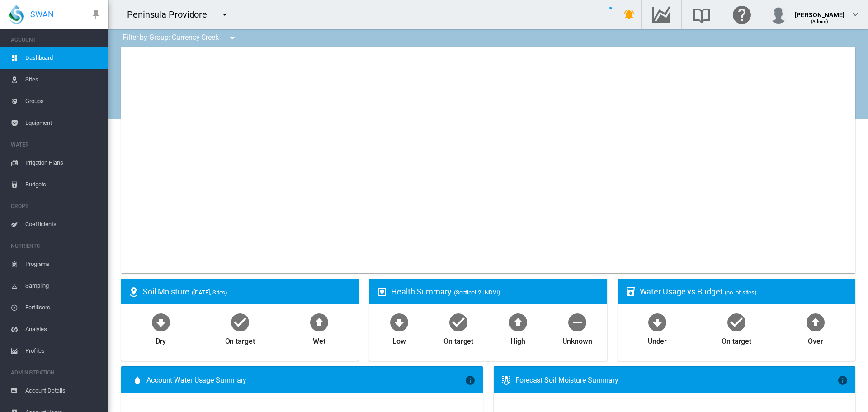 Image resolution: width=868 pixels, height=412 pixels. Describe the element at coordinates (779, 14) in the screenshot. I see `img: profile.jpg` at that location.